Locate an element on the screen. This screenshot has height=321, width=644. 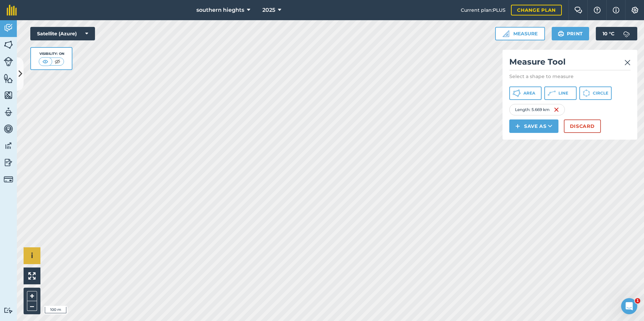
button: Circle is located at coordinates (595, 93).